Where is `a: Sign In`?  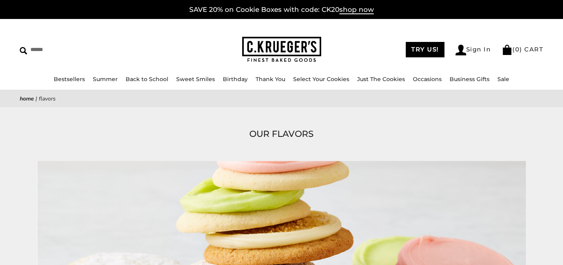
a: Sign In is located at coordinates (473, 50).